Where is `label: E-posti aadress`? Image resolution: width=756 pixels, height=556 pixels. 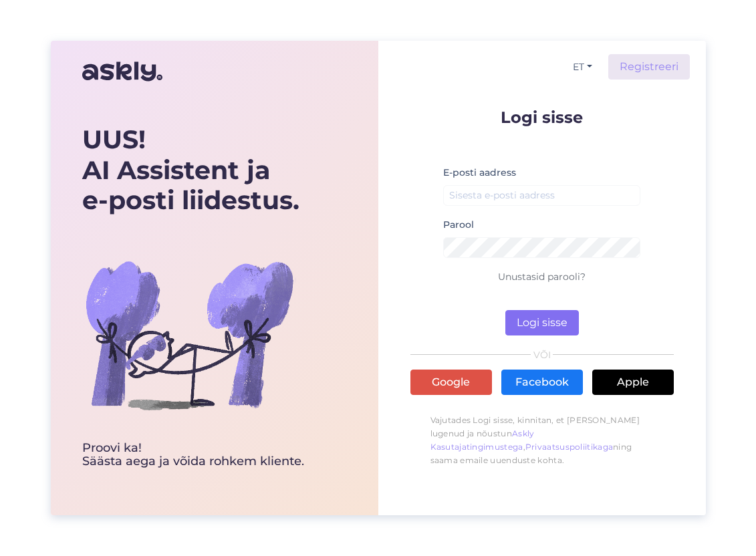 label: E-posti aadress is located at coordinates (479, 173).